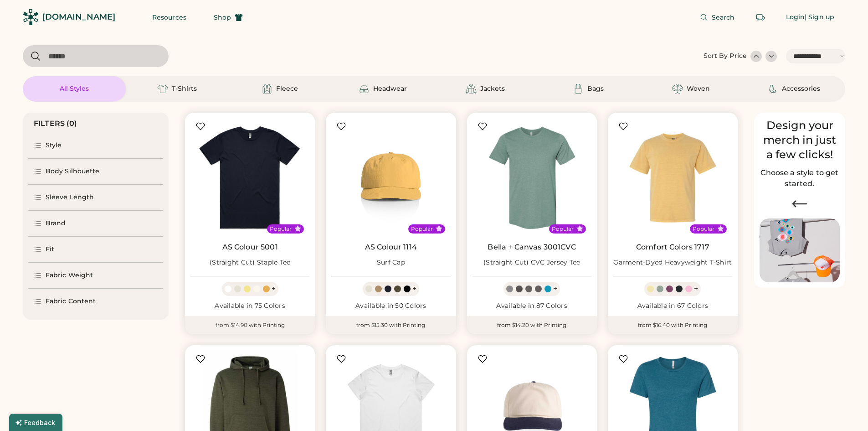  What do you see at coordinates (73, 172) in the screenshot?
I see `div: Body Silhouette` at bounding box center [73, 172].